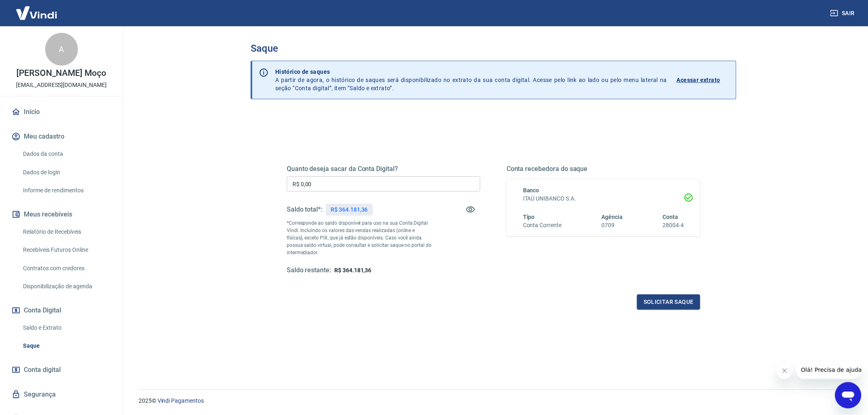 The image size is (868, 415). I want to click on p: R$ 364.181,36, so click(349, 210).